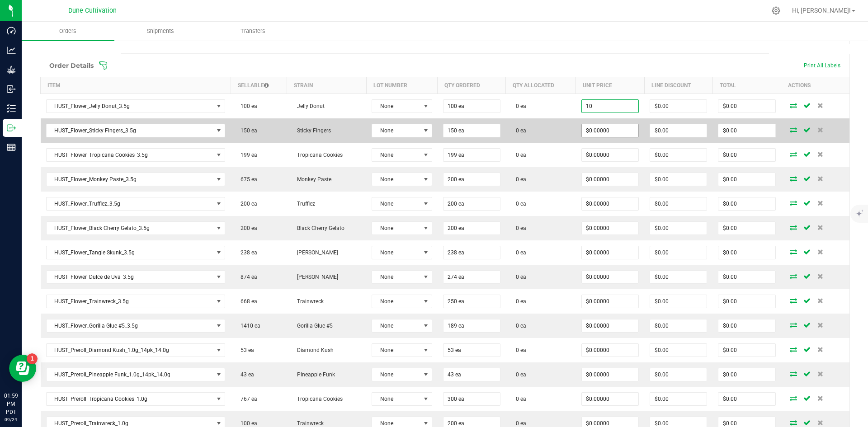  Describe the element at coordinates (68, 31) in the screenshot. I see `a: Orders` at that location.